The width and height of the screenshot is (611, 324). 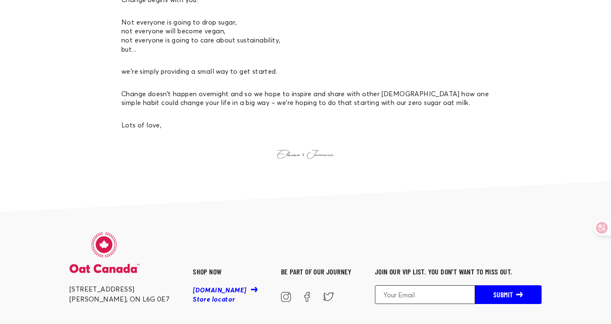 What do you see at coordinates (306, 36) in the screenshot?
I see `div: Not everyone is going to drop sugar, not everyone will become vegan, not everyone is going to car...` at bounding box center [306, 36].